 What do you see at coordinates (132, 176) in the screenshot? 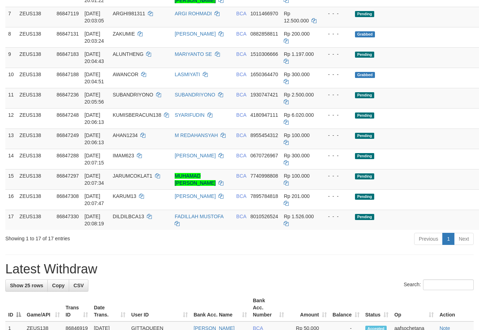
I see `span: JARUMCOKLAT1` at bounding box center [132, 176].